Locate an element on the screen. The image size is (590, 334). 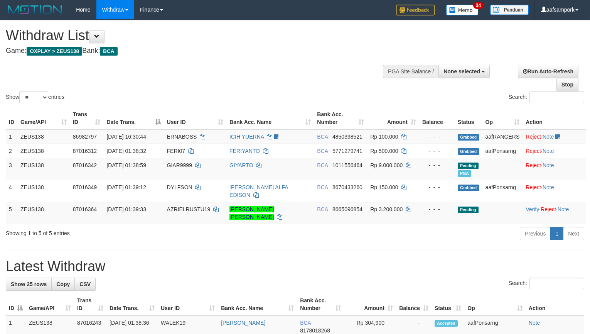
select: Showentries is located at coordinates (34, 97).